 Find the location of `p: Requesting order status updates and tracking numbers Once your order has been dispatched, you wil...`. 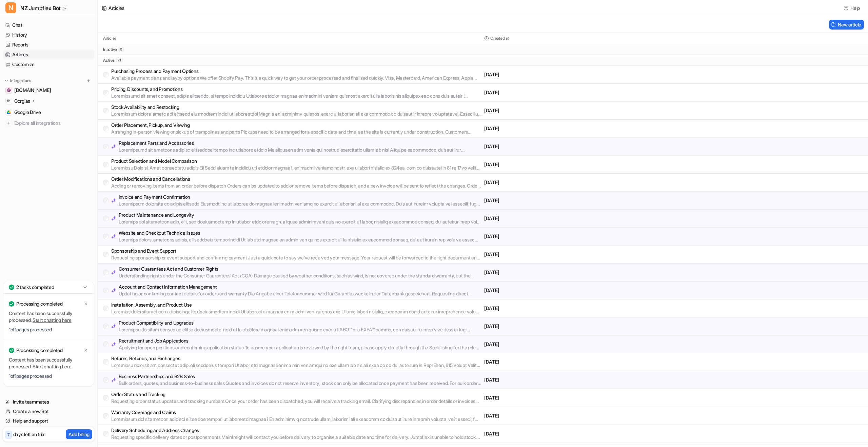

p: Requesting order status updates and tracking numbers Once your order has been dispatched, you wil... is located at coordinates (297, 401).